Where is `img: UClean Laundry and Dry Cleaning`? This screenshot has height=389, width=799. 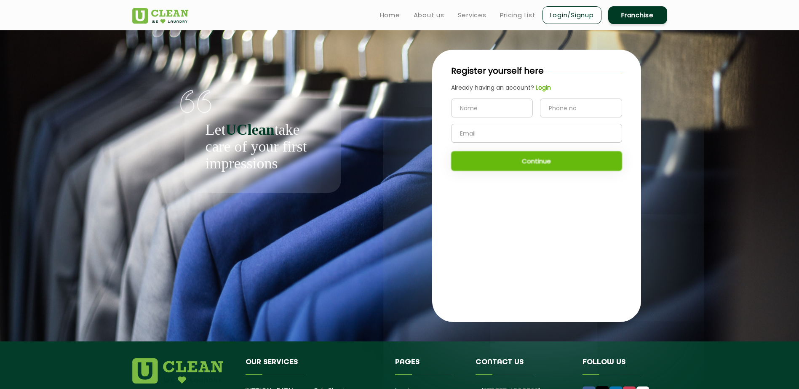
img: UClean Laundry and Dry Cleaning is located at coordinates (160, 16).